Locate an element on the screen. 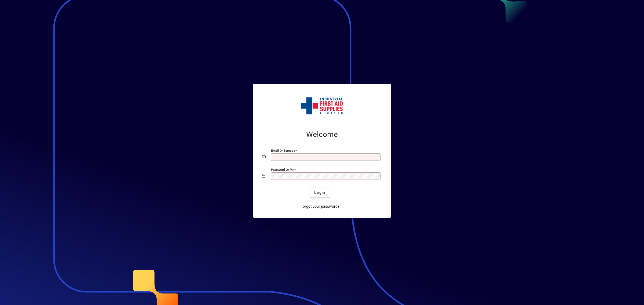 Image resolution: width=644 pixels, height=305 pixels. span: Forgot your password? is located at coordinates (320, 206).